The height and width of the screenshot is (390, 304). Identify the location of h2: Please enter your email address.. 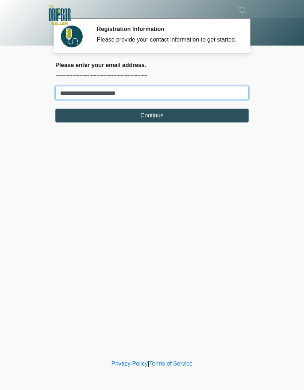
(152, 65).